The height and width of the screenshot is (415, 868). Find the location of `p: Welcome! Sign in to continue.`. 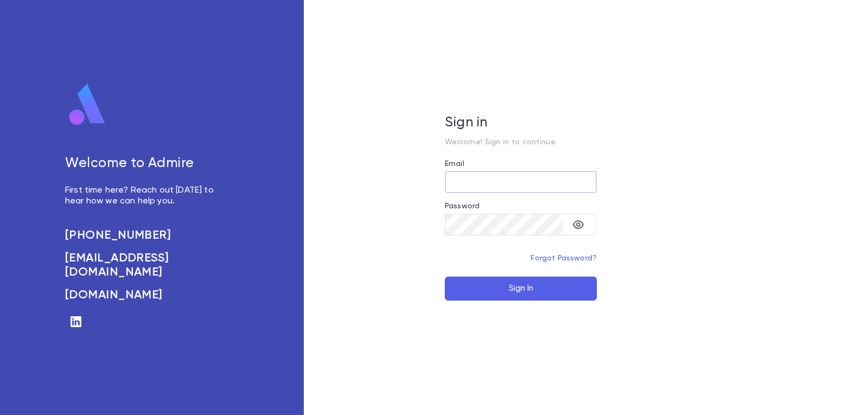

p: Welcome! Sign in to continue. is located at coordinates (521, 142).